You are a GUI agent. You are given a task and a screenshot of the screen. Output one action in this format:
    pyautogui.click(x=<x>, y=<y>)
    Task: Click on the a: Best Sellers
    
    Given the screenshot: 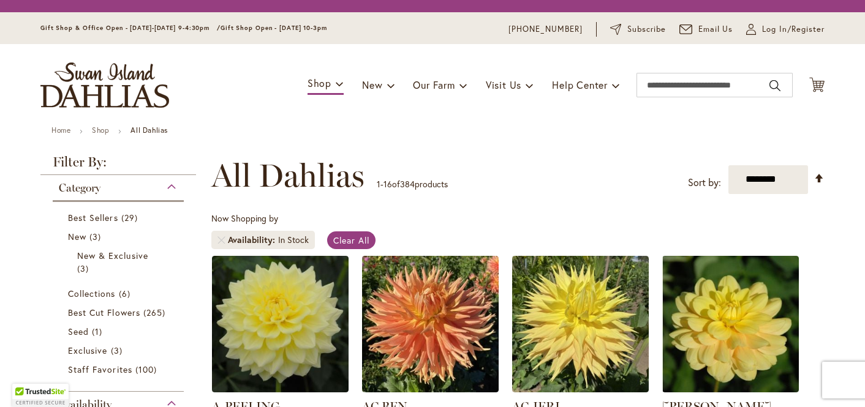 What is the action you would take?
    pyautogui.click(x=119, y=218)
    